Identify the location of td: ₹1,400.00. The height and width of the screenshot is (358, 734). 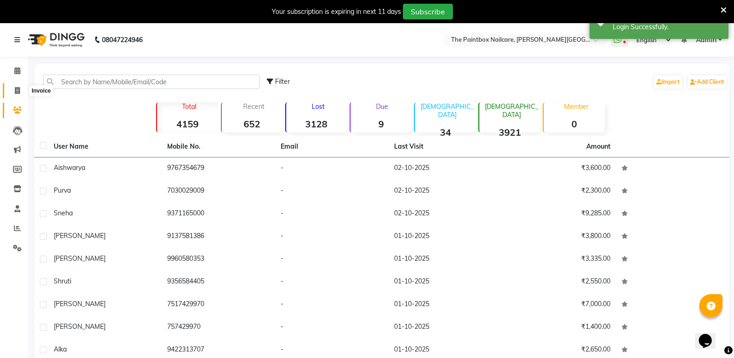
(559, 328).